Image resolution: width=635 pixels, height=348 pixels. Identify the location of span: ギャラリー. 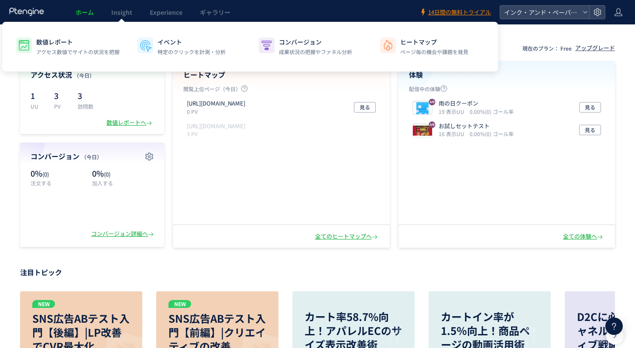
(215, 12).